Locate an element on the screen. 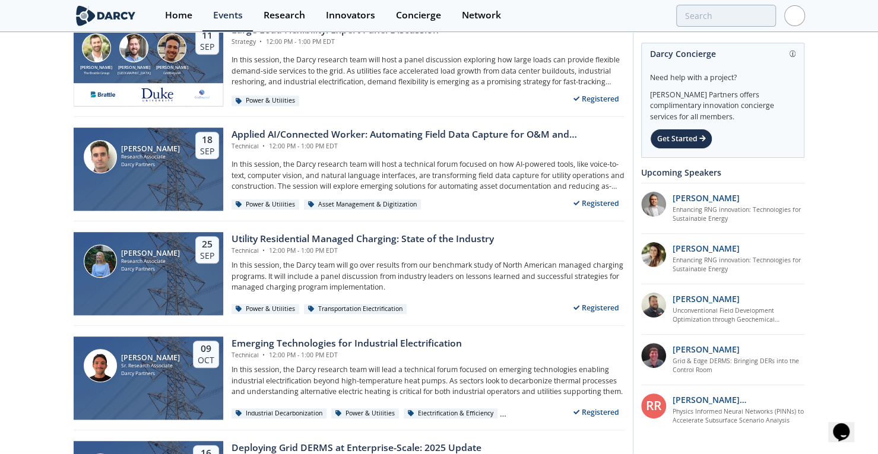  div: 18 is located at coordinates (207, 140).